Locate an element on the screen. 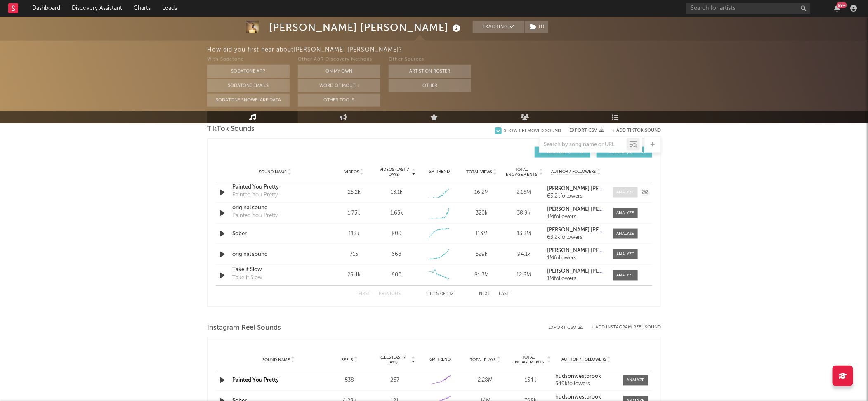 This screenshot has width=868, height=401. button: Sodatone Snowflake Data is located at coordinates (248, 100).